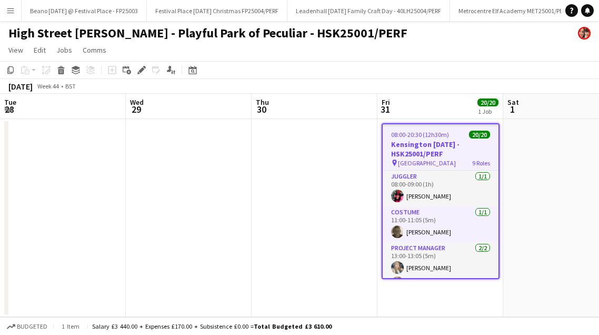  What do you see at coordinates (262, 102) in the screenshot?
I see `span: Thu` at bounding box center [262, 102].